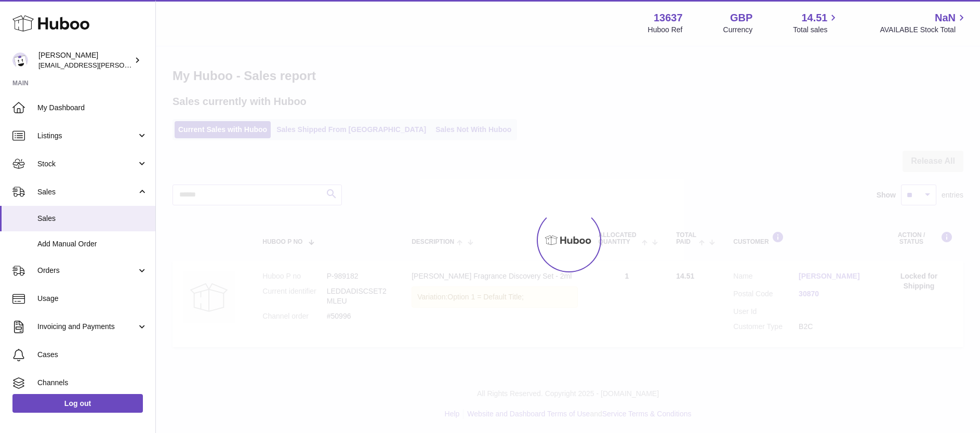 Image resolution: width=980 pixels, height=433 pixels. Describe the element at coordinates (87, 327) in the screenshot. I see `span: Invoicing and Payments` at that location.